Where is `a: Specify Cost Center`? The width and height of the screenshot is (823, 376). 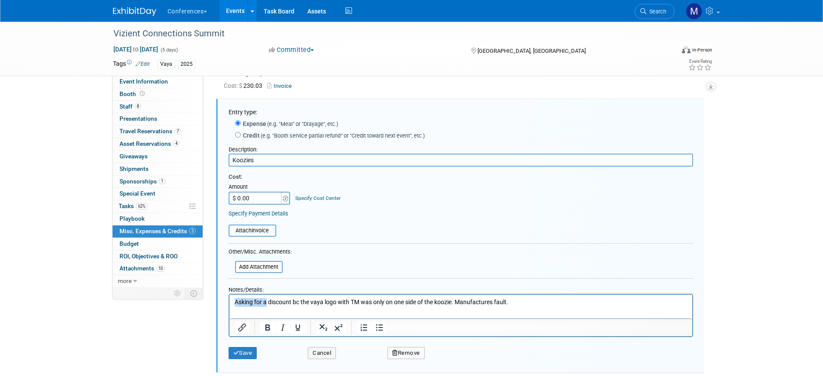
a: Specify Cost Center is located at coordinates (318, 198).